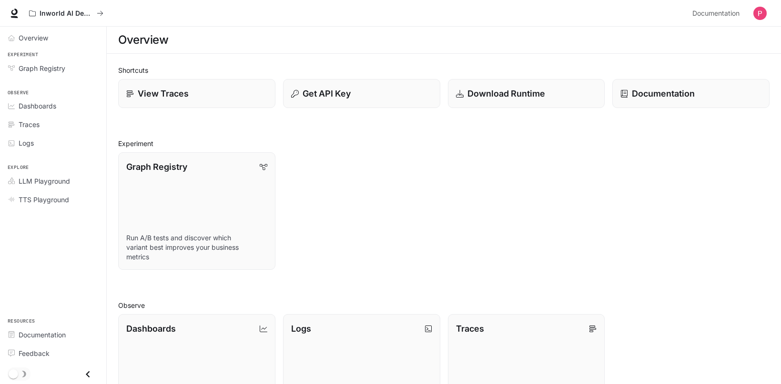 This screenshot has width=781, height=384. I want to click on a: Traces, so click(53, 124).